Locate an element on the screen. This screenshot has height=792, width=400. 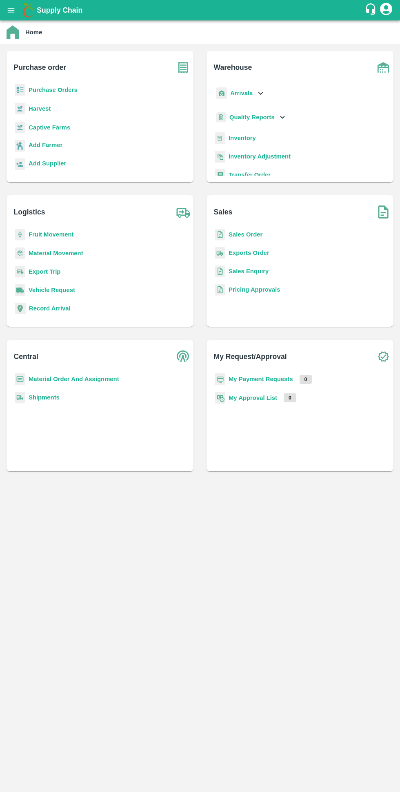
b: Sales Enquiry is located at coordinates (249, 271).